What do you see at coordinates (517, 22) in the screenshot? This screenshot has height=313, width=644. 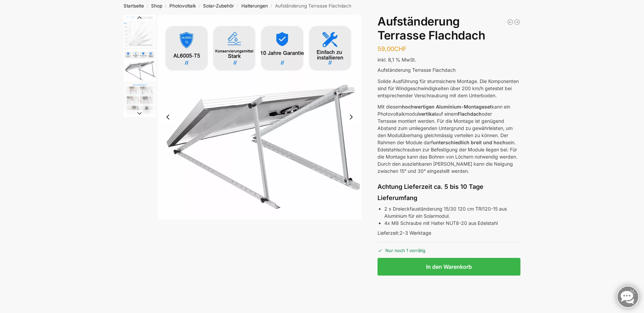 I see `a: Halterung für 1 Photovoltaik Modul verstellbar Schwarz` at bounding box center [517, 22].